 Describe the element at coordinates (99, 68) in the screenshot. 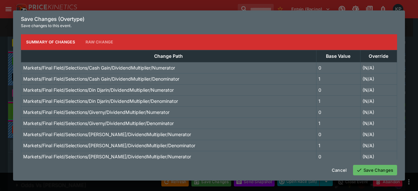

I see `p: Markets/Final Field/Selections/Cash Gain/DividendMultiplier/Numerator` at that location.